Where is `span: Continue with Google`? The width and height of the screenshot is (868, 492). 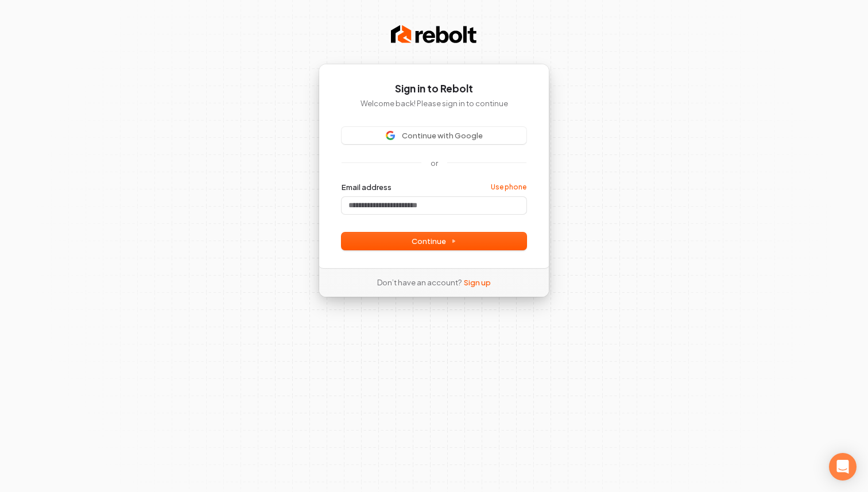 span: Continue with Google is located at coordinates (442, 135).